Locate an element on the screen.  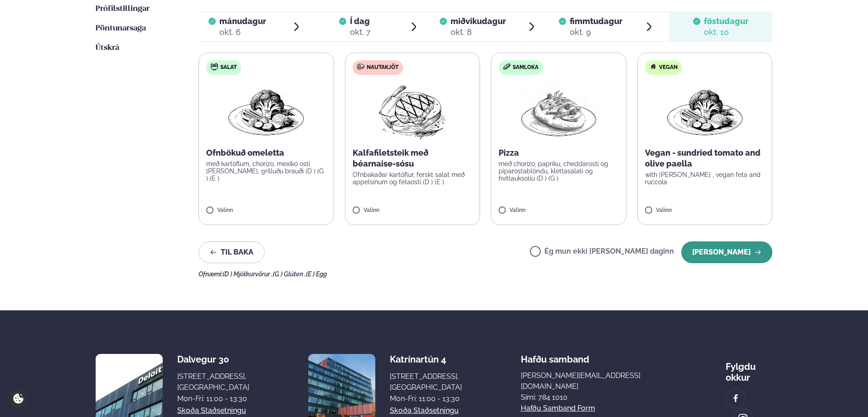
button: Til baka is located at coordinates (232, 252).